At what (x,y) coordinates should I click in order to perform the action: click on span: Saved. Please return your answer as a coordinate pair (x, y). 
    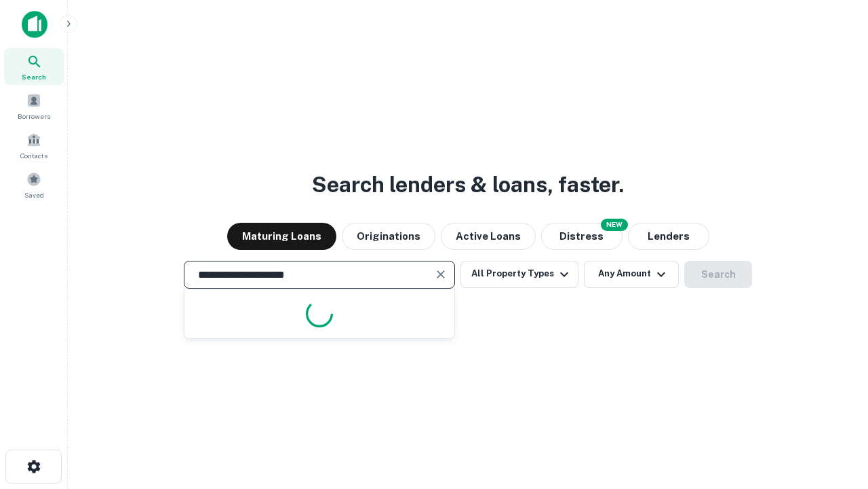
    Looking at the image, I should click on (34, 195).